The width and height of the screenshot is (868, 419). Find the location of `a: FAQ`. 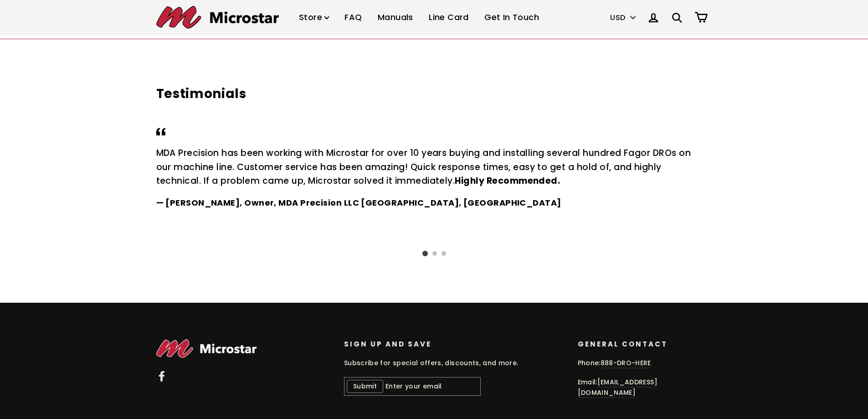

a: FAQ is located at coordinates (353, 17).